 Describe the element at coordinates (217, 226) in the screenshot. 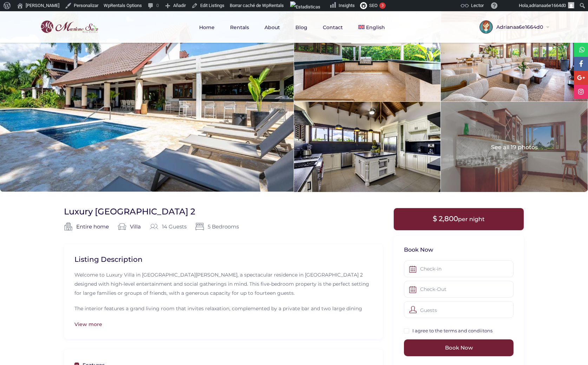

I see `span: 5 Bedrooms` at that location.